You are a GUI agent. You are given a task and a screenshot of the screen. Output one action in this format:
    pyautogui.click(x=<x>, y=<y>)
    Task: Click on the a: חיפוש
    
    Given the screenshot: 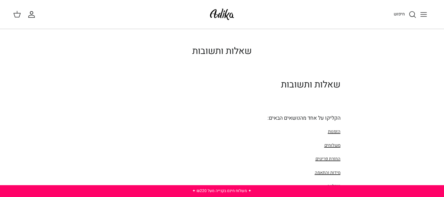 What is the action you would take?
    pyautogui.click(x=405, y=14)
    